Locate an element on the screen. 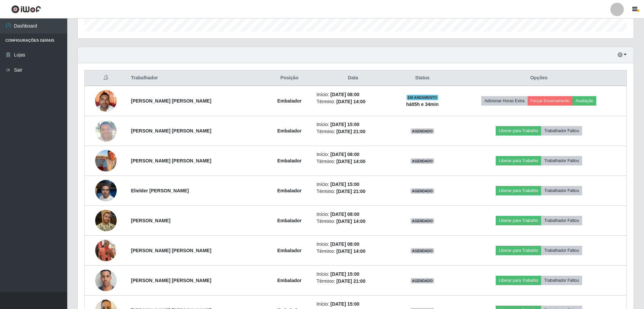  img: 1753635864219.jpeg is located at coordinates (106, 250).